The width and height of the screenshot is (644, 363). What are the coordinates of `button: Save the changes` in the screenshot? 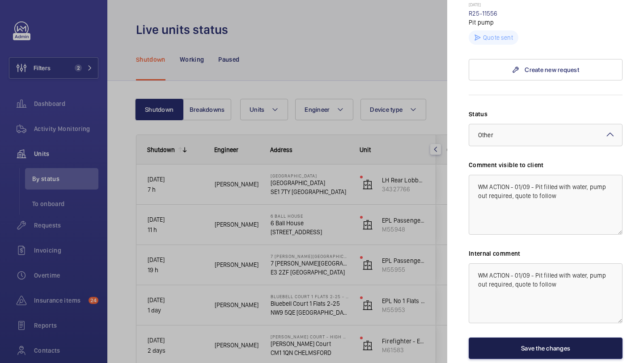 It's located at (545, 348).